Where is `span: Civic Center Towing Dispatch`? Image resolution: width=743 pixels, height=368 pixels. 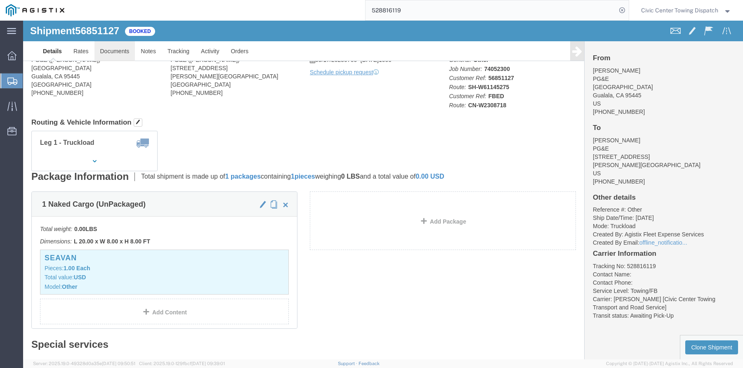
span: Civic Center Towing Dispatch is located at coordinates (679, 10).